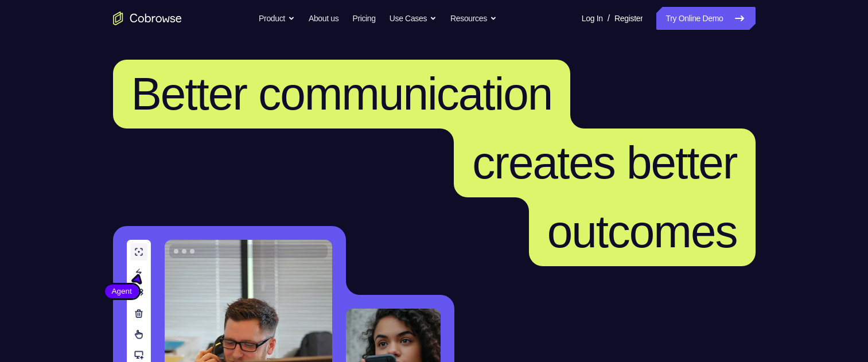  What do you see at coordinates (592, 19) in the screenshot?
I see `a: Log In` at bounding box center [592, 19].